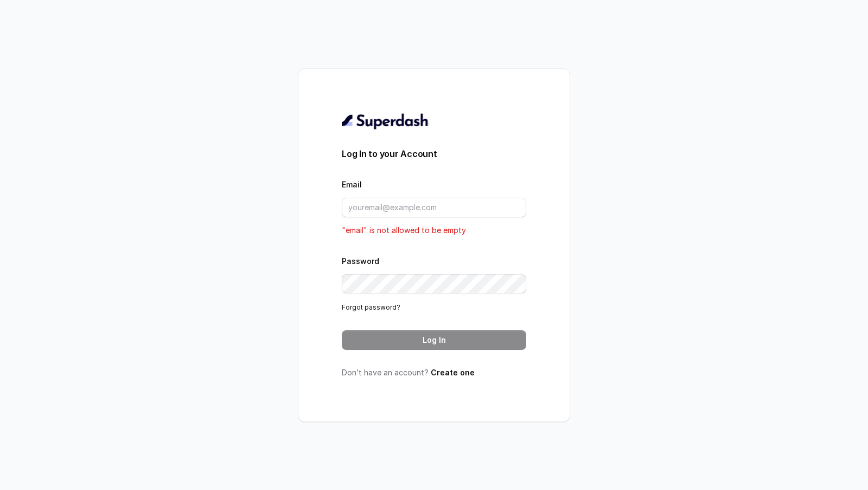  What do you see at coordinates (453, 372) in the screenshot?
I see `a: Create one` at bounding box center [453, 372].